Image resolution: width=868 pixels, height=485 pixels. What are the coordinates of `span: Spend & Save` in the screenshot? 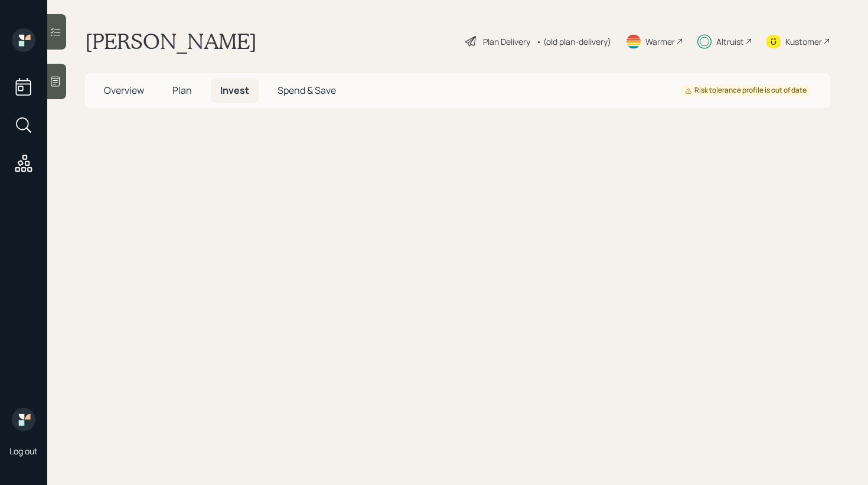 It's located at (306, 90).